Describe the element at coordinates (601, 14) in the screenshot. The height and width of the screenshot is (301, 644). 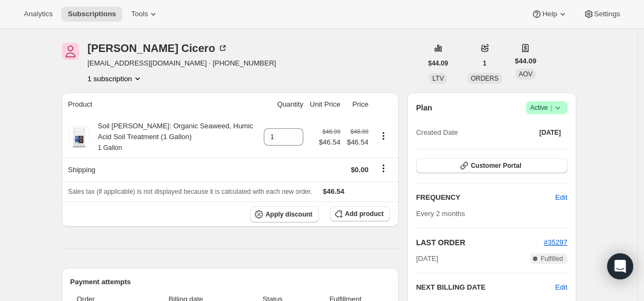
I see `button: Settings` at that location.